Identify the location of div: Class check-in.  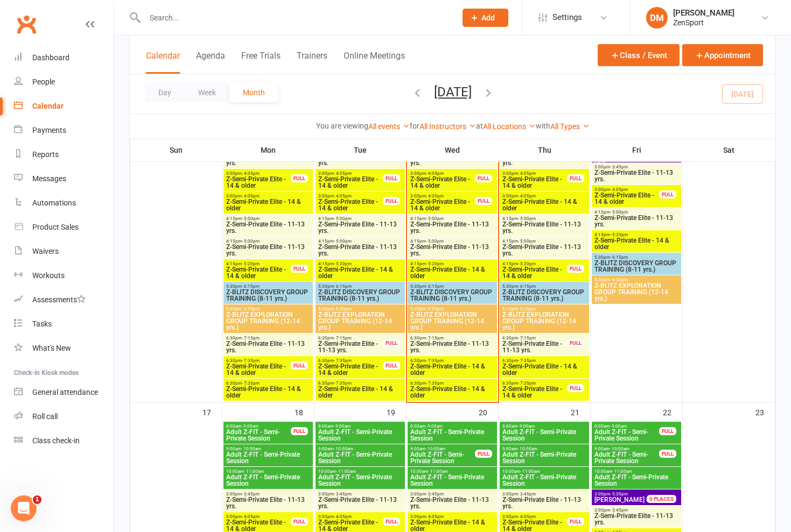
(56, 441).